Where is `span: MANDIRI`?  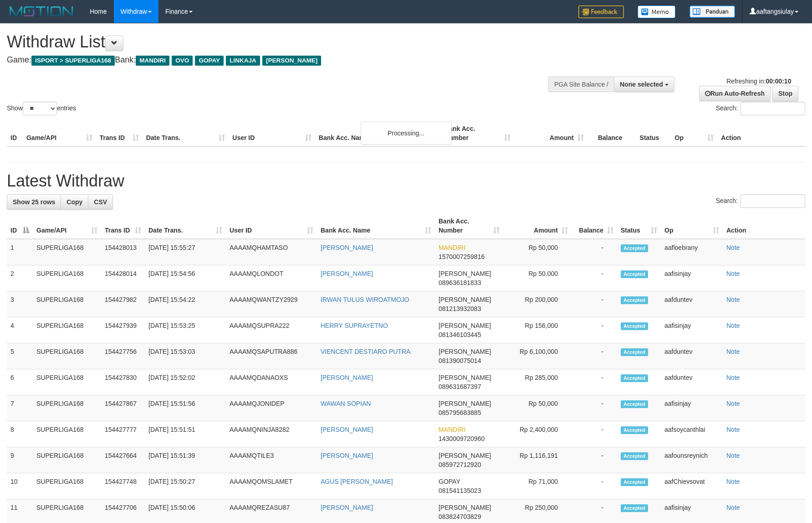
span: MANDIRI is located at coordinates (153, 60).